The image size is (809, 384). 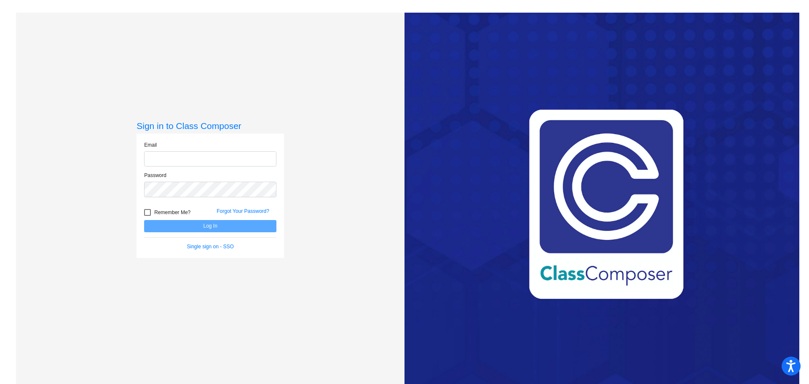 What do you see at coordinates (210, 226) in the screenshot?
I see `button: Log In` at bounding box center [210, 226].